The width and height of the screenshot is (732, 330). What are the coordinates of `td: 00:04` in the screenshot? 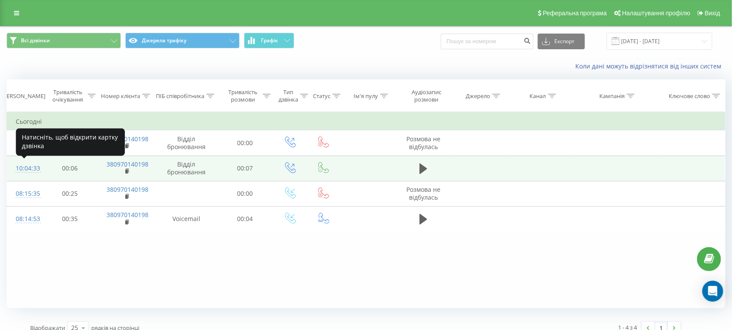 It's located at (245, 219).